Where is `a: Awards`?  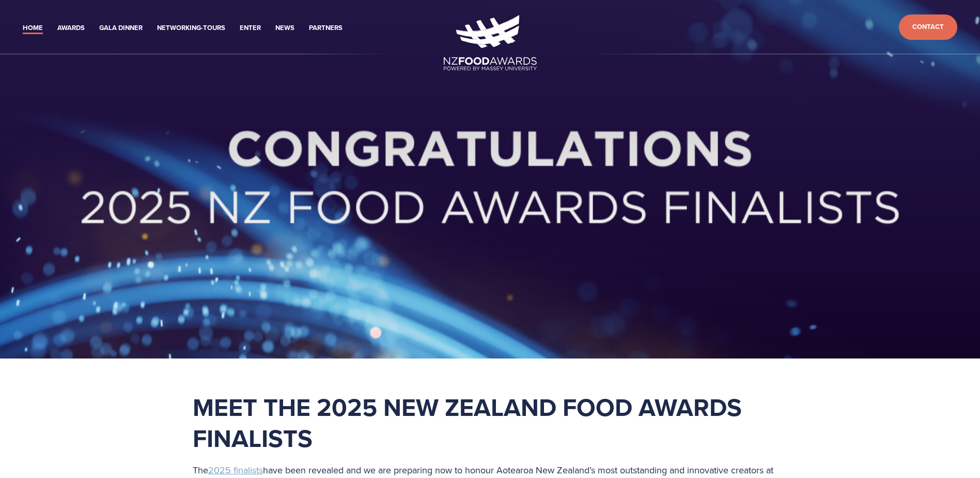 a: Awards is located at coordinates (71, 28).